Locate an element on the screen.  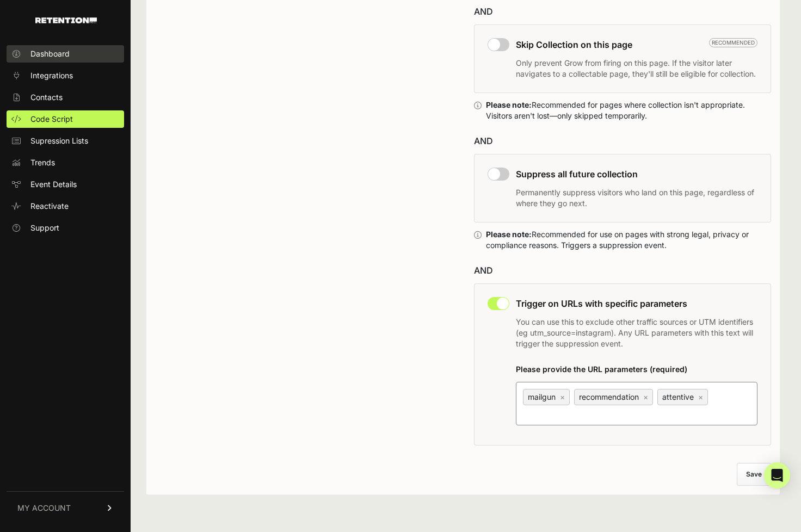
a: MY ACCOUNT is located at coordinates (65, 508).